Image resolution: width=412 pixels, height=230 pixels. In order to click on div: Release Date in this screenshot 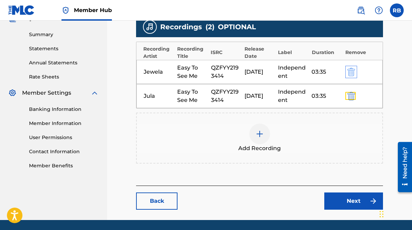, I will do `click(259, 53)`.